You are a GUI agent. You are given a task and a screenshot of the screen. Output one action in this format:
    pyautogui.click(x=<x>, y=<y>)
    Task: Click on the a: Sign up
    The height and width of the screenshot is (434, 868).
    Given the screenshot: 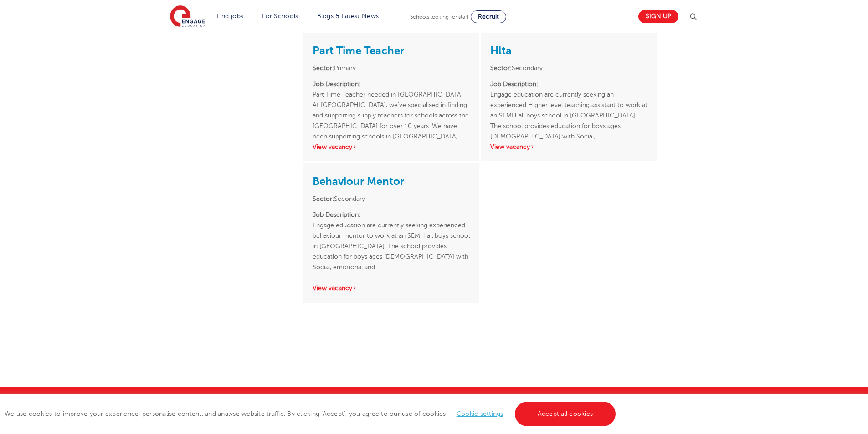 What is the action you would take?
    pyautogui.click(x=658, y=16)
    